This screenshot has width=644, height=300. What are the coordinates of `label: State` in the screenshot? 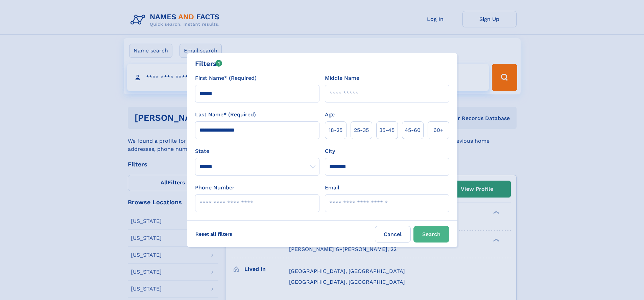 It's located at (257, 151).